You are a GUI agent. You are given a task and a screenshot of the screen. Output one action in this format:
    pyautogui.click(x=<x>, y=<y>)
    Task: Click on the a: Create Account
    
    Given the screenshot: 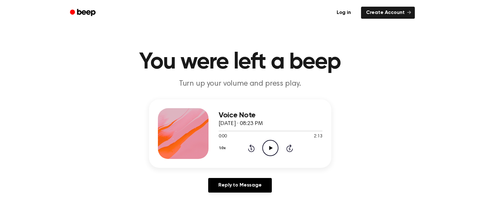 What is the action you would take?
    pyautogui.click(x=388, y=13)
    